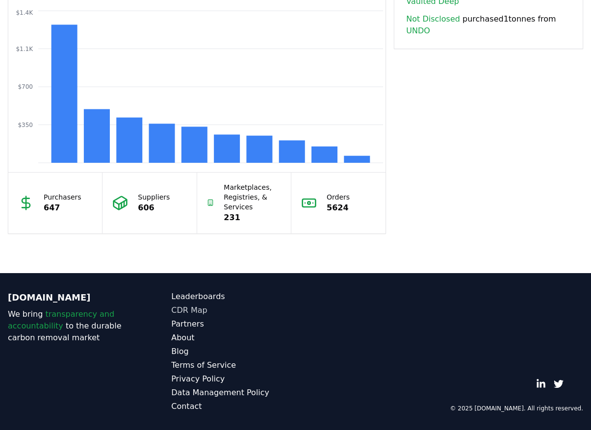 Image resolution: width=591 pixels, height=430 pixels. Describe the element at coordinates (25, 125) in the screenshot. I see `tspan: $350` at that location.